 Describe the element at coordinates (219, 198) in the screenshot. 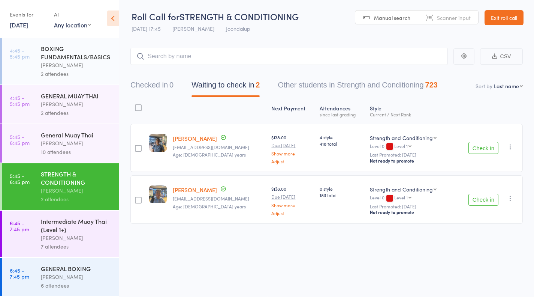

I see `small: Leigholata@gmail.com` at that location.